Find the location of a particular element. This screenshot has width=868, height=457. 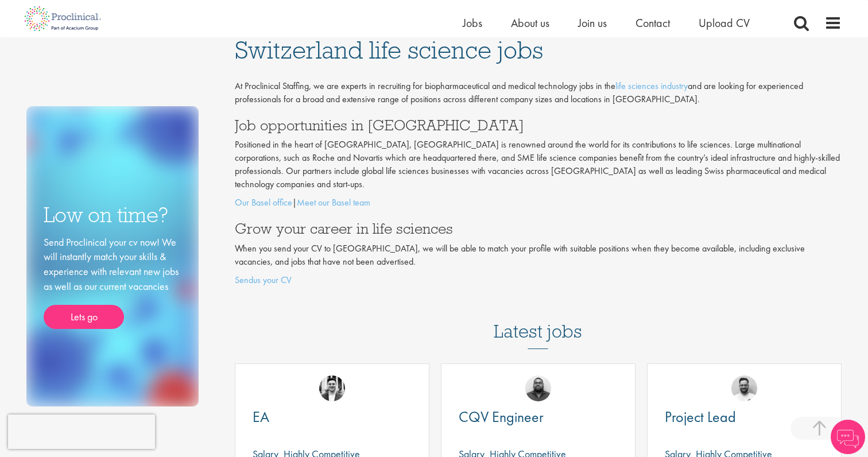

span: EA is located at coordinates (261, 417).